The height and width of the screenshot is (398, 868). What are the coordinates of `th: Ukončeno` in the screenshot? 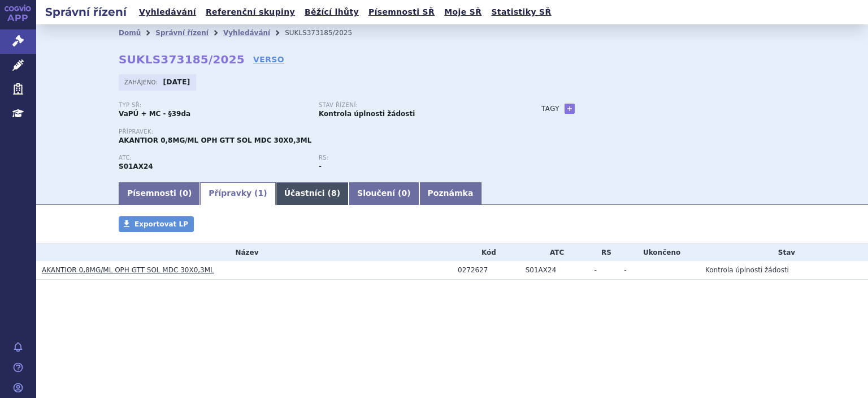 It's located at (659, 252).